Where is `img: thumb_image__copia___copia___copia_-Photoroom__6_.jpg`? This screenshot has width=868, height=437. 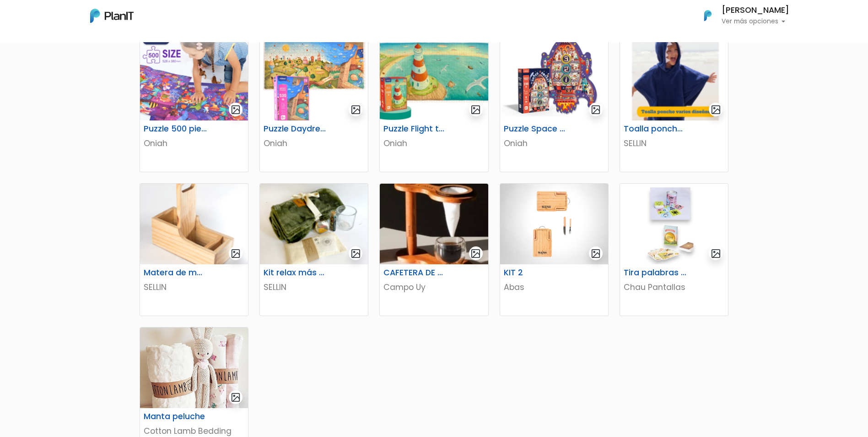
img: thumb_image__copia___copia___copia_-Photoroom__6_.jpg is located at coordinates (674, 224).